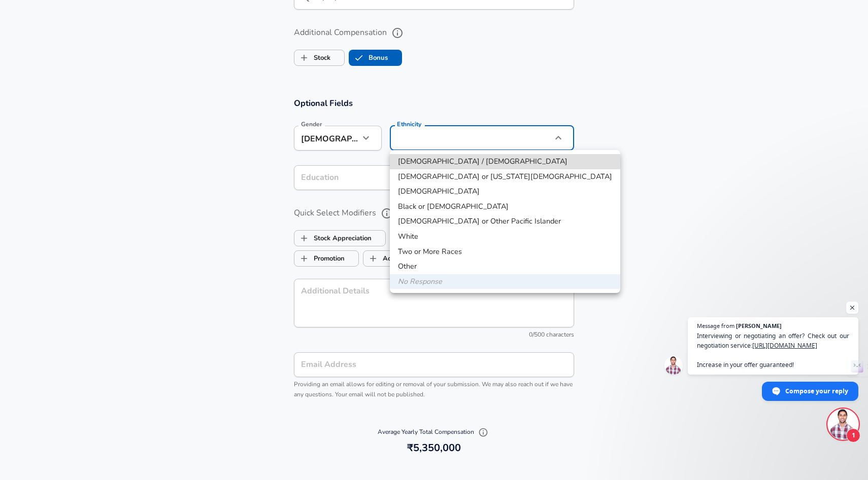 This screenshot has width=868, height=480. Describe the element at coordinates (773, 351) in the screenshot. I see `span: Interviewing or negotiating an offer? Check out our negotiation service: Increase in your offer g...` at that location.